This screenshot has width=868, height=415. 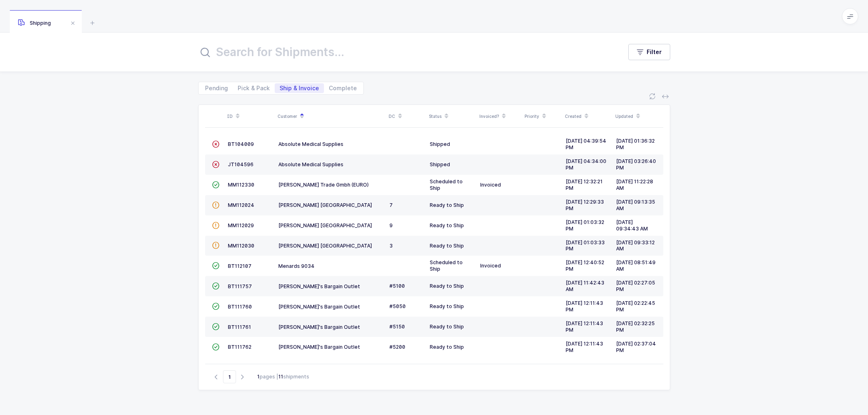 I want to click on span: #5100, so click(x=397, y=286).